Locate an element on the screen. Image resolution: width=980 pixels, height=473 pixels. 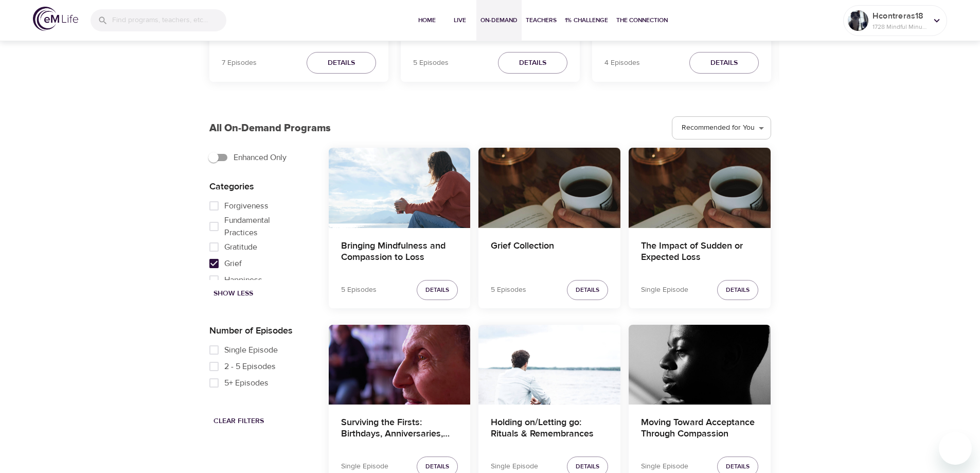
h4: Moving Toward Acceptance Through Compassion is located at coordinates (700, 429).